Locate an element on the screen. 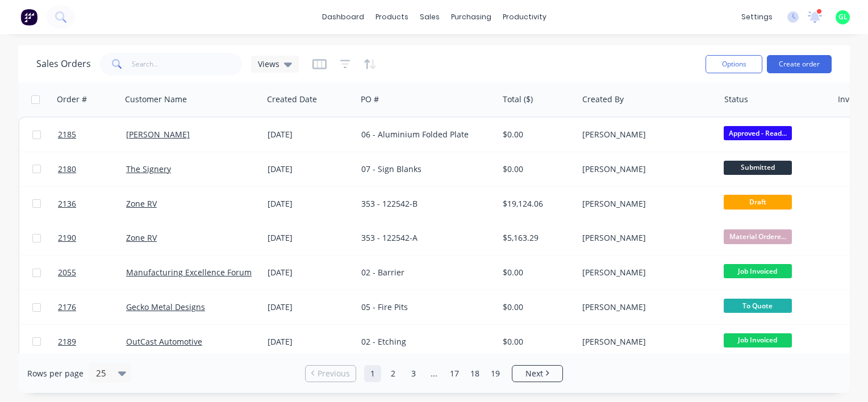 The width and height of the screenshot is (868, 402). button: Options is located at coordinates (734, 64).